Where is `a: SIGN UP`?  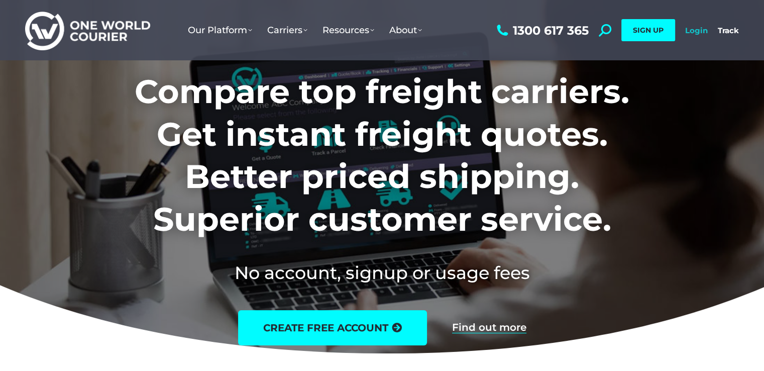
a: SIGN UP is located at coordinates (648, 30).